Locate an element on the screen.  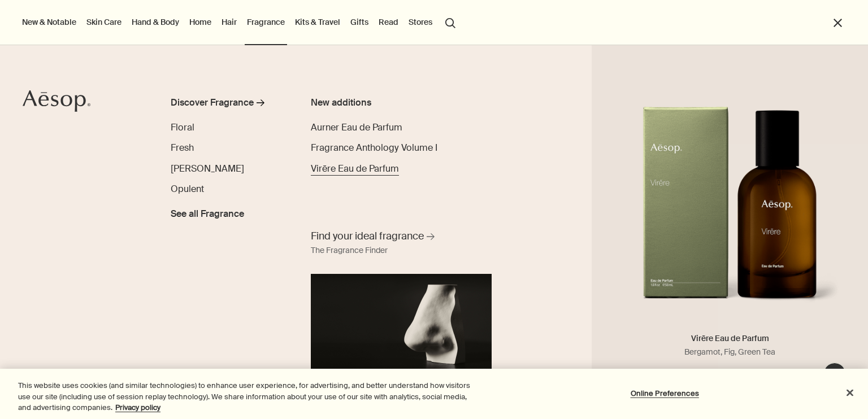
span: Find your ideal fragrance is located at coordinates (368, 236).